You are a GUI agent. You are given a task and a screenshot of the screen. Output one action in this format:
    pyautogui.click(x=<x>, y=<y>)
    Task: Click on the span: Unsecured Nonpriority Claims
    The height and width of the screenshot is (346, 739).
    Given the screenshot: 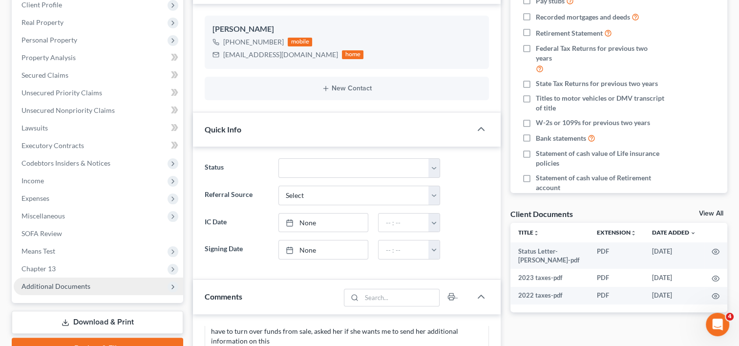 What is the action you would take?
    pyautogui.click(x=68, y=110)
    